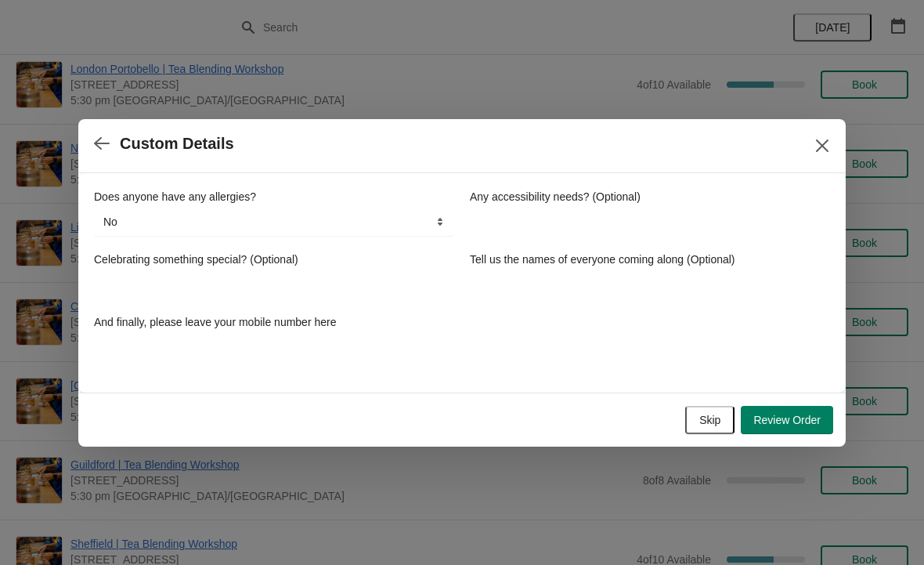  Describe the element at coordinates (709, 420) in the screenshot. I see `button: Skip` at that location.